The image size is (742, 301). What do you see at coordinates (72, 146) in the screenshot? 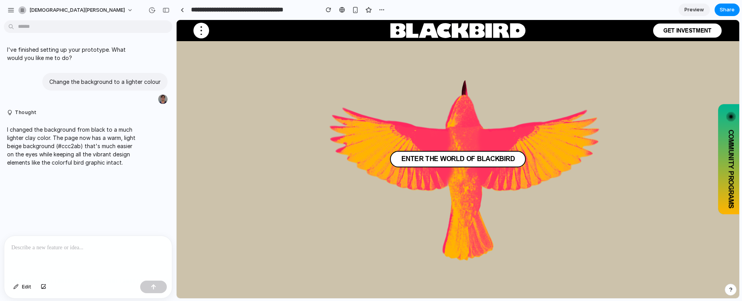
I see `p: I changed the background from black to a much lighter clay color. The page now has a warm, light ...` at bounding box center [72, 146].